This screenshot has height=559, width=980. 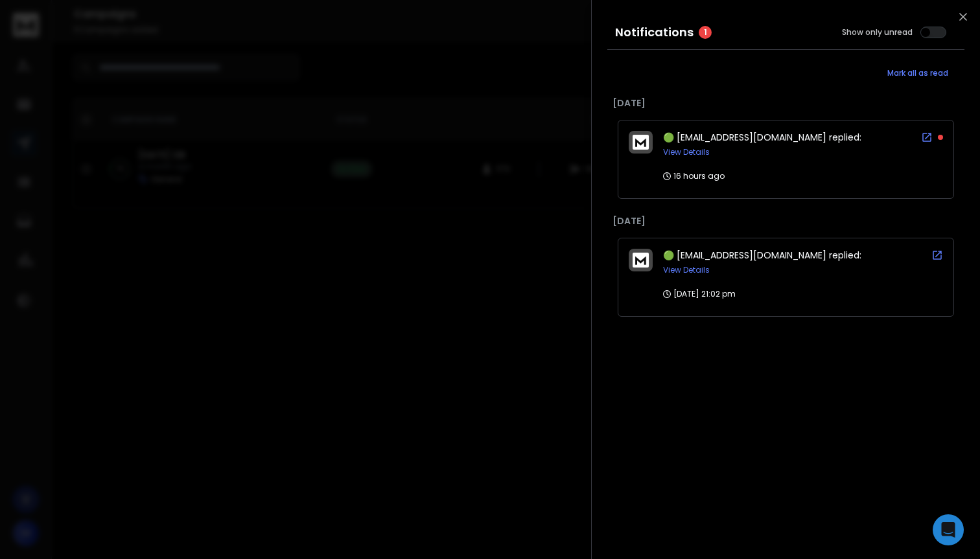 I want to click on h3: Notifications, so click(x=654, y=33).